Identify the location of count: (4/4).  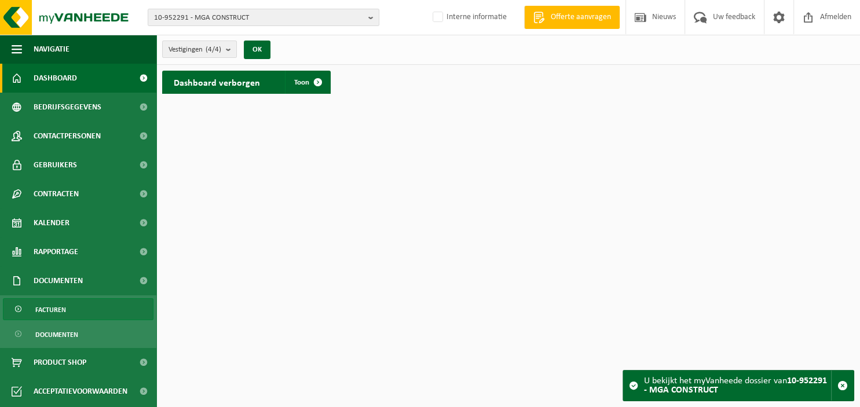
(213, 49).